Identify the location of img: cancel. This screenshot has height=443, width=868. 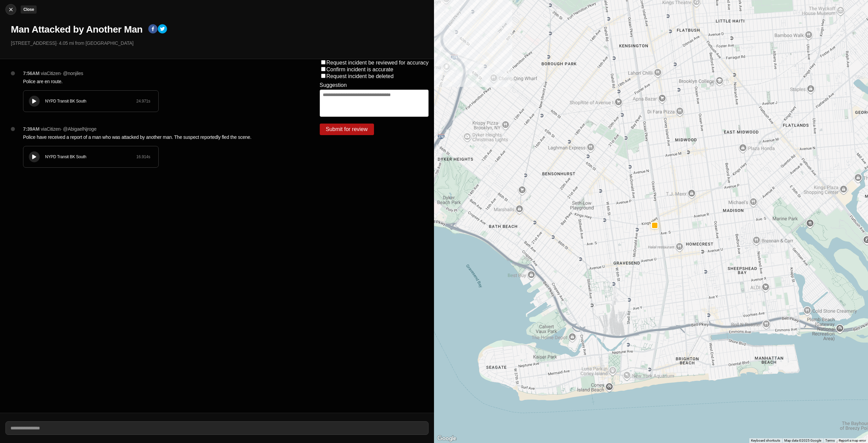
(11, 10).